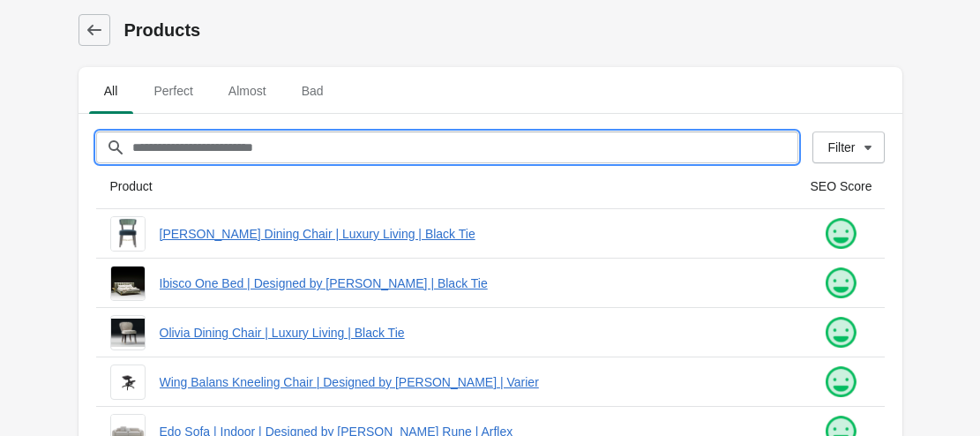 The image size is (980, 436). I want to click on div: Filter, so click(841, 148).